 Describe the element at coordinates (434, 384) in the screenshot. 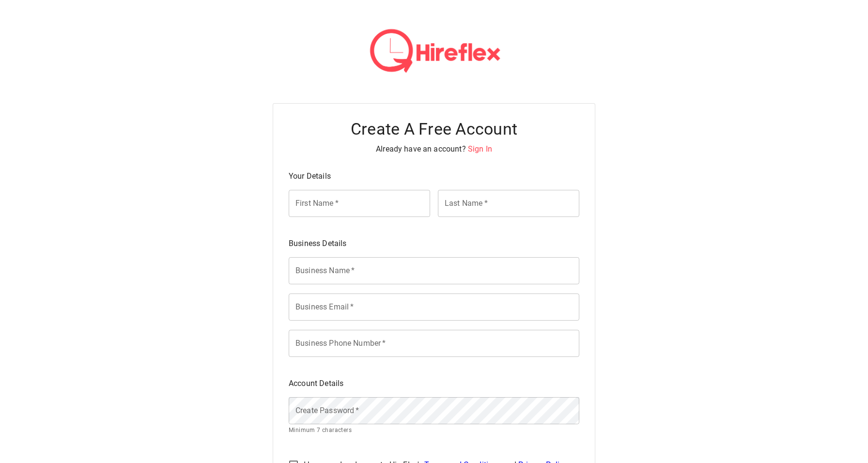

I see `p: Account Details` at that location.